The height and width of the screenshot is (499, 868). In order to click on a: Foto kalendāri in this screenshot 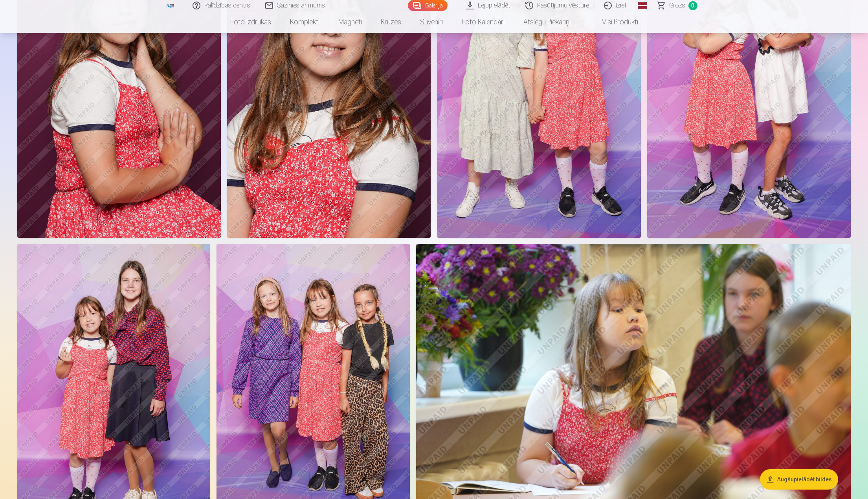, I will do `click(483, 22)`.